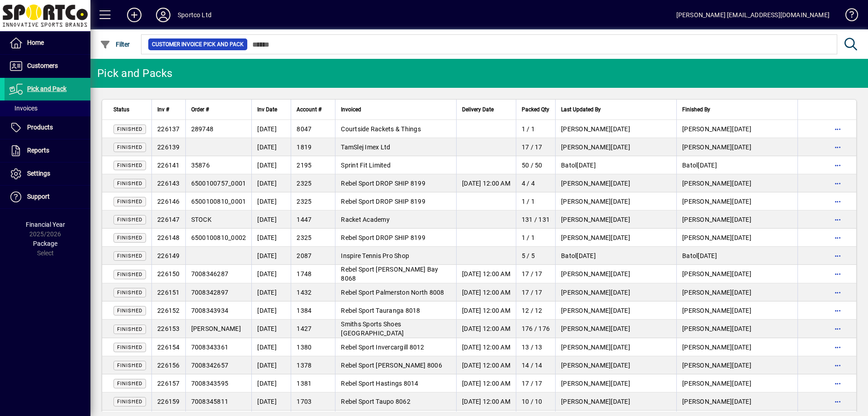 The image size is (868, 416). I want to click on span: Customer Invoice Pick and Pack, so click(198, 44).